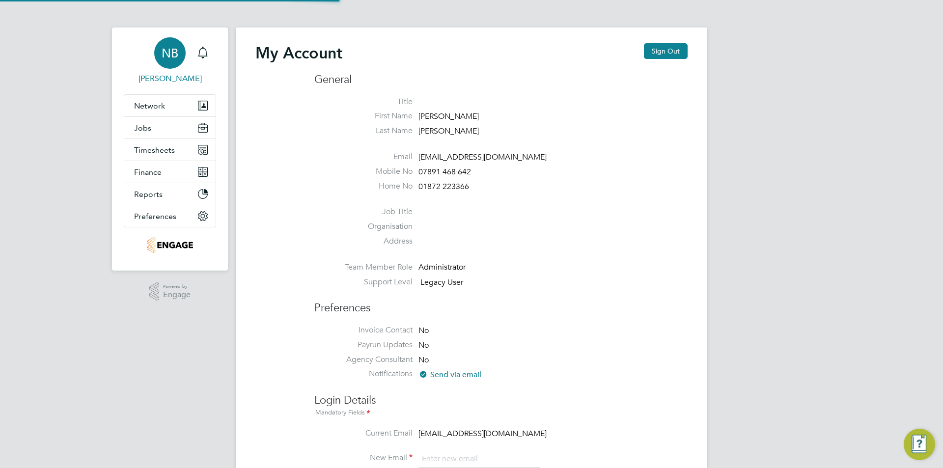  What do you see at coordinates (148, 172) in the screenshot?
I see `span: Finance` at bounding box center [148, 172].